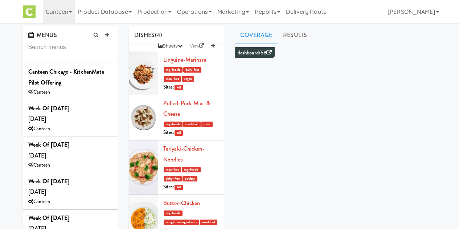 This screenshot has width=459, height=229. Describe the element at coordinates (66, 77) in the screenshot. I see `b: Canteen Chicago - KitchenMate Pilot Offering` at that location.